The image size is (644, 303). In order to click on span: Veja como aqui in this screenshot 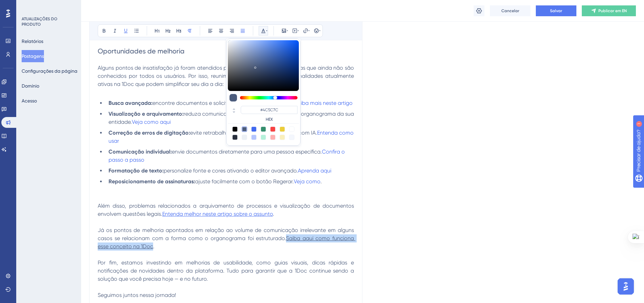, I will do `click(151, 122)`.